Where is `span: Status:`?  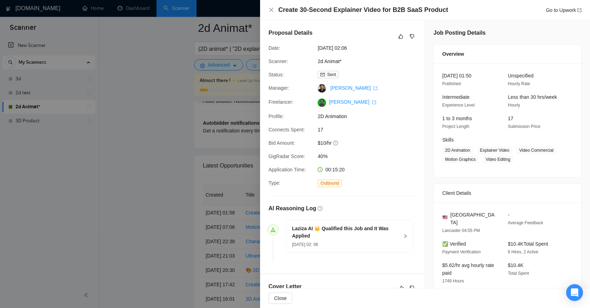
span: Status: is located at coordinates (276, 75).